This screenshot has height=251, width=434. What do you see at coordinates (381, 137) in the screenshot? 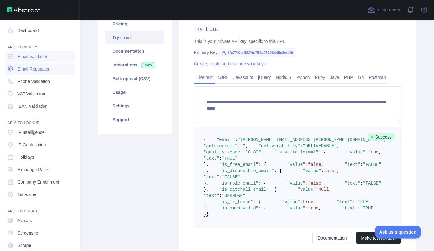
I see `span: Success` at bounding box center [381, 137].